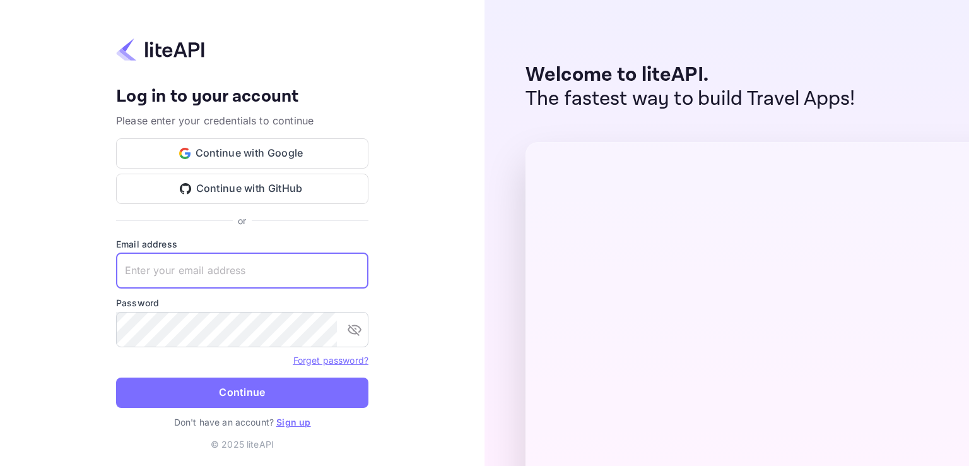  I want to click on p: or, so click(242, 220).